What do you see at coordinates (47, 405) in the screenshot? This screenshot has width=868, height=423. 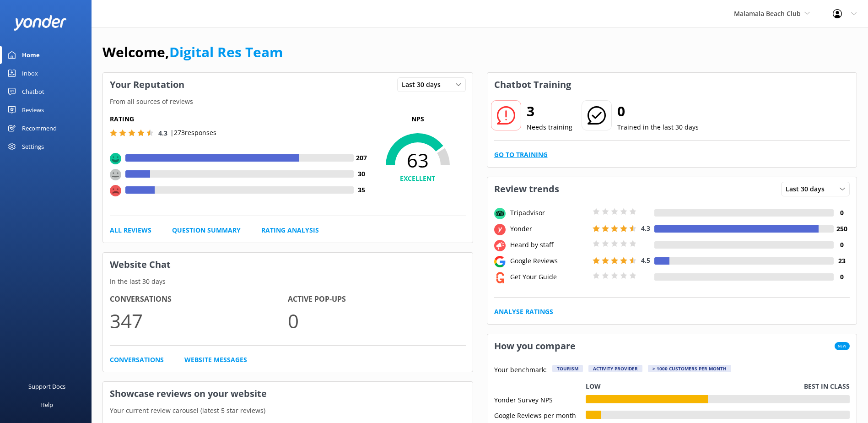 I see `div: Help` at bounding box center [47, 405].